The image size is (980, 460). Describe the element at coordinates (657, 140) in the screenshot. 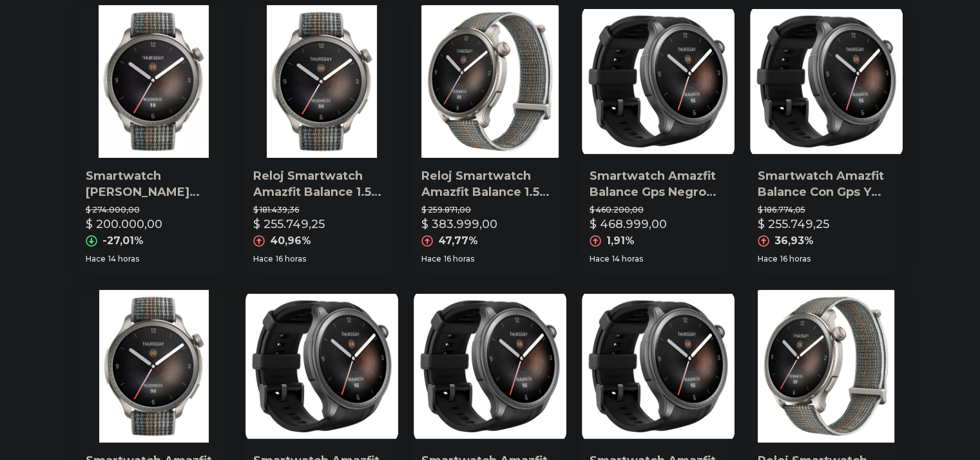

I see `a: Smartwatch Amazfit Balance Gps Negro Con Alexa 1.5'' AmoledSmartwatch Amazfit Balance Gps Negro C...` at that location.